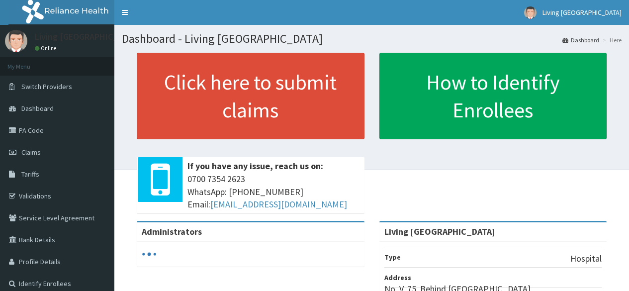 Image resolution: width=629 pixels, height=291 pixels. I want to click on span: Tariffs, so click(30, 174).